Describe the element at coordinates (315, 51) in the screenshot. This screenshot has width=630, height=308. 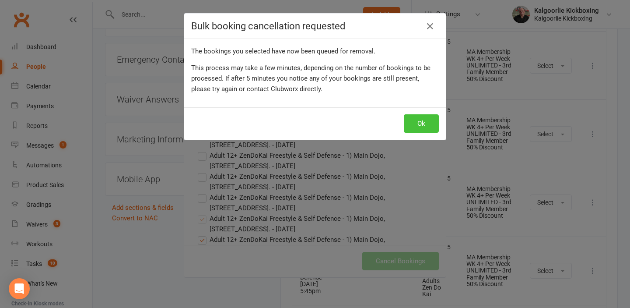
I see `div: The bookings you selected have now been queued for removal.` at that location.